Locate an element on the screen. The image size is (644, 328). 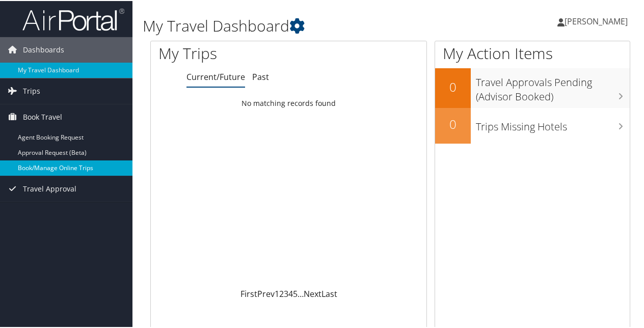
span: Travel Approval is located at coordinates (50, 188).